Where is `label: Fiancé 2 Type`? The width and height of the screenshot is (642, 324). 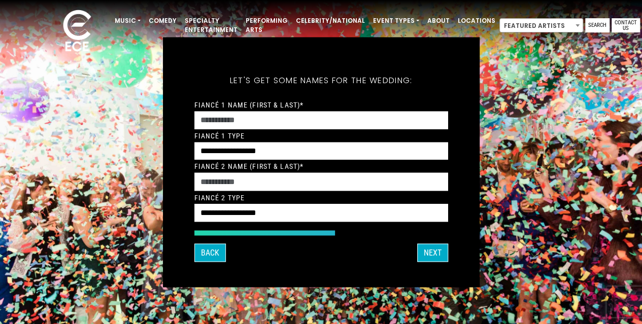
label: Fiancé 2 Type is located at coordinates (220, 198).